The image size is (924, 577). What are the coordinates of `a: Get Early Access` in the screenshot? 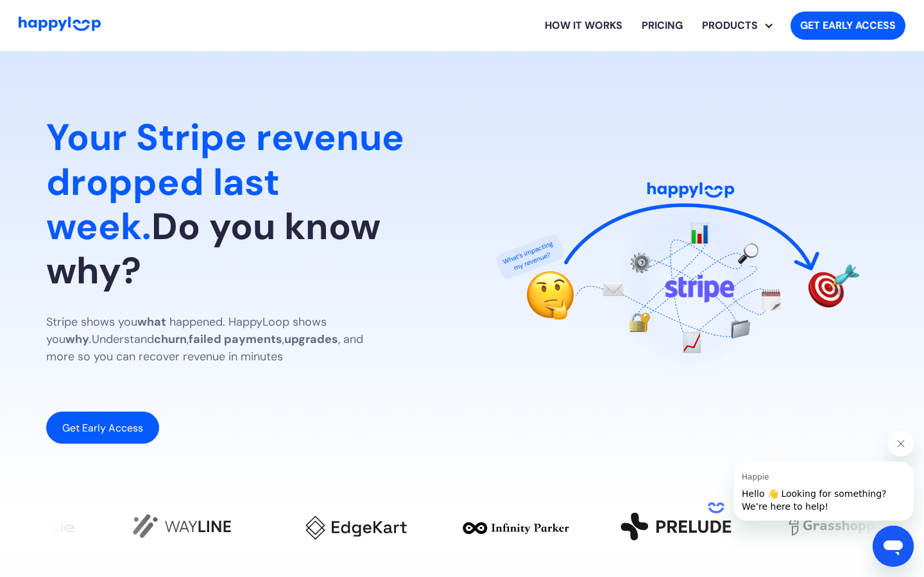 It's located at (103, 428).